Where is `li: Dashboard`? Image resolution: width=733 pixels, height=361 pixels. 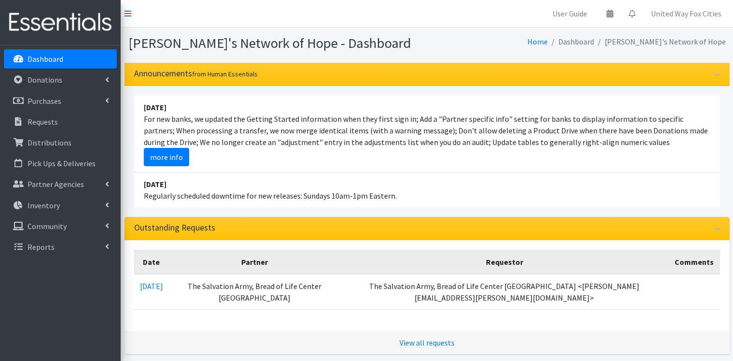 li: Dashboard is located at coordinates (571, 42).